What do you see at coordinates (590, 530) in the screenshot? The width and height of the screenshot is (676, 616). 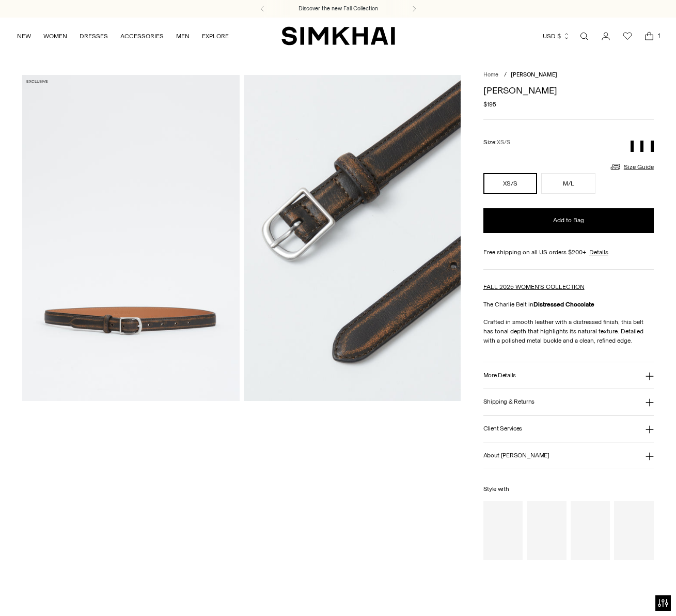 I see `a: Noah Leather Over The Knee Boot` at bounding box center [590, 530].